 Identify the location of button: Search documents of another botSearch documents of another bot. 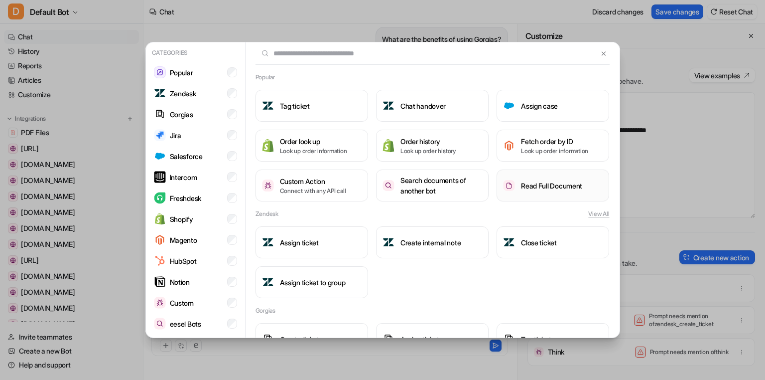
(432, 185).